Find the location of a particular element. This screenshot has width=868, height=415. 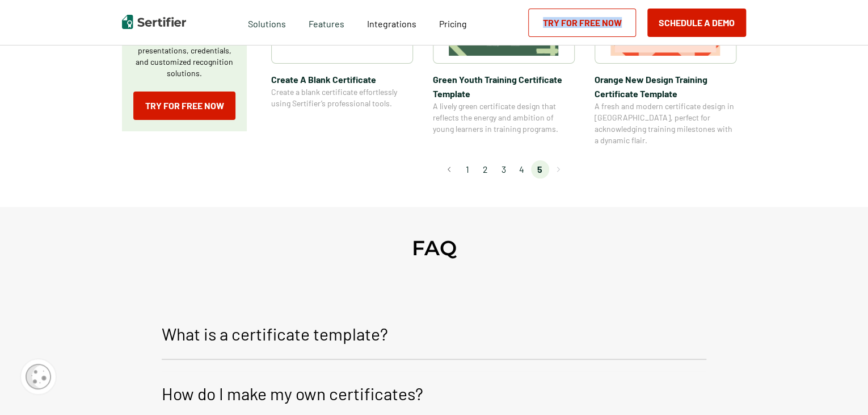

p: How do I make my own certificates? is located at coordinates (292, 393).